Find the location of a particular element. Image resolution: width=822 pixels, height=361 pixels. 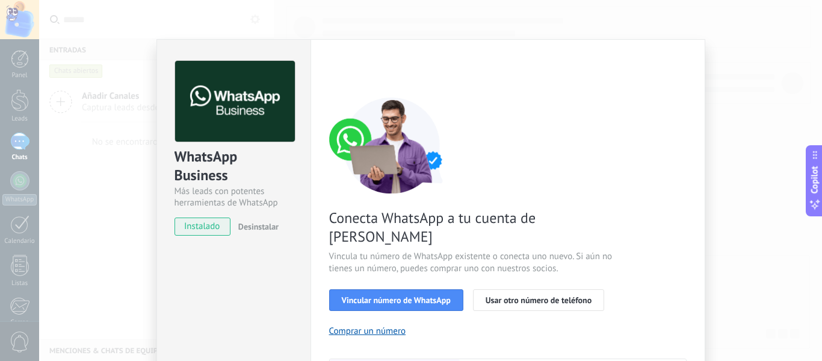

div: WhatsApp Business is located at coordinates (234, 166).